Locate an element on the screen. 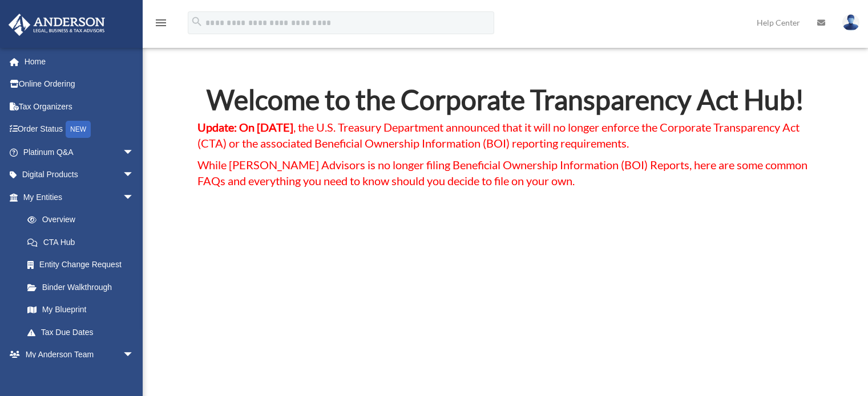  div: NEW is located at coordinates (78, 129).